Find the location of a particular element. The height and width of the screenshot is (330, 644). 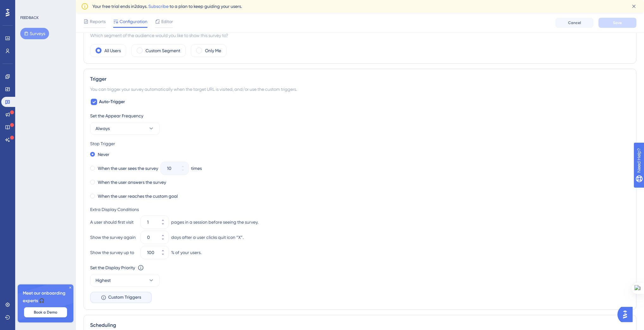

div: Set the Appear Frequency is located at coordinates (360, 116).